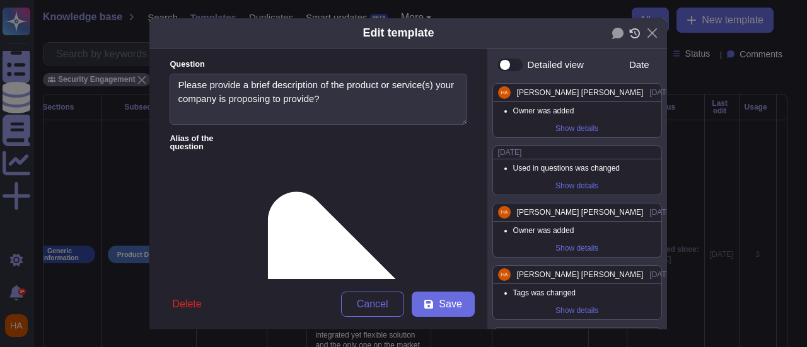 The height and width of the screenshot is (347, 807). Describe the element at coordinates (555, 64) in the screenshot. I see `div: Detailed view` at that location.